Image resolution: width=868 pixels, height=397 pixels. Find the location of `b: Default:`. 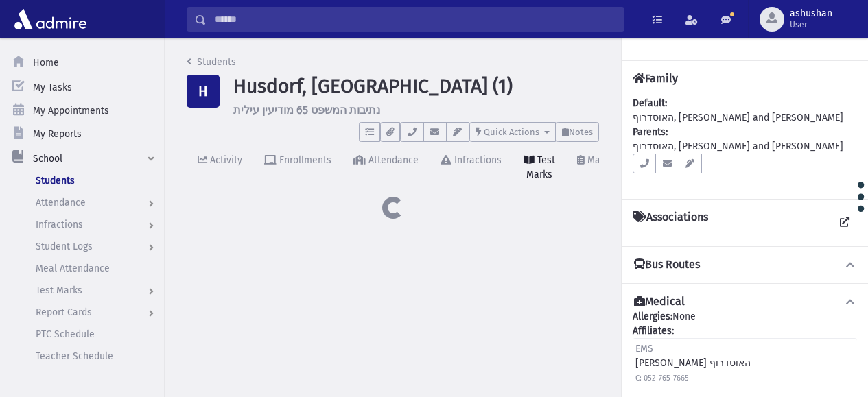

b: Default: is located at coordinates (650, 103).